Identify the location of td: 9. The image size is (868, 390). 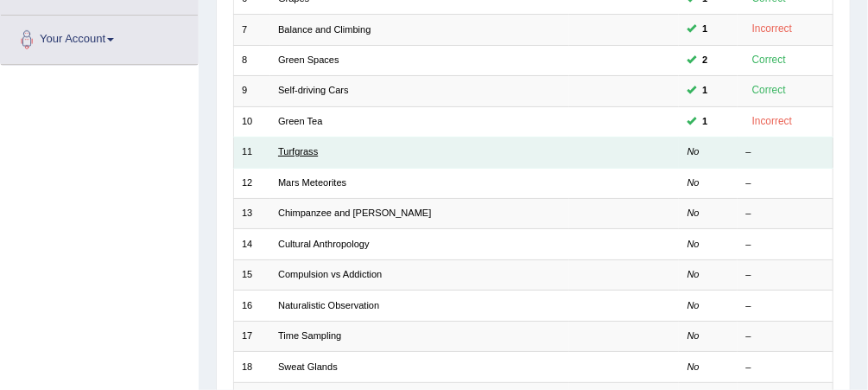
(251, 91).